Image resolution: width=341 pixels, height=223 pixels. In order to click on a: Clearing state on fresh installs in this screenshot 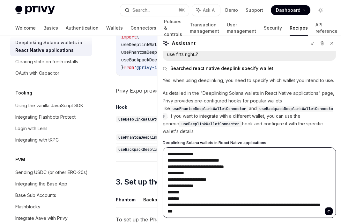, I will do `click(51, 62)`.